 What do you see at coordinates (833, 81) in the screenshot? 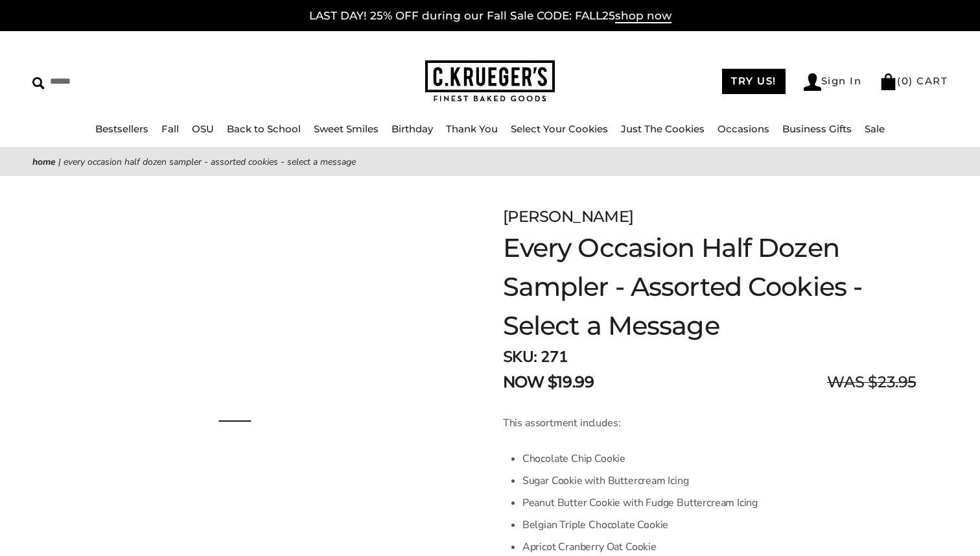
I see `a: Sign In` at bounding box center [833, 81].